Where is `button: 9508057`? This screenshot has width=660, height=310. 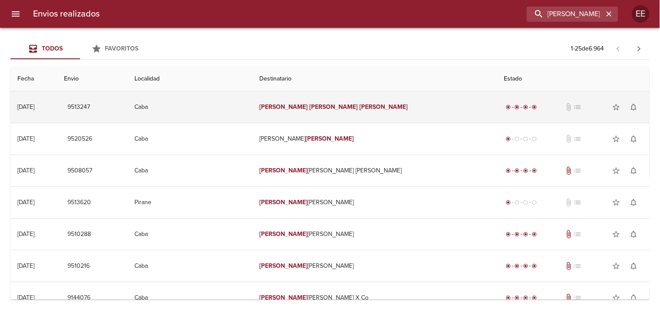
button: 9508057 is located at coordinates (80, 171).